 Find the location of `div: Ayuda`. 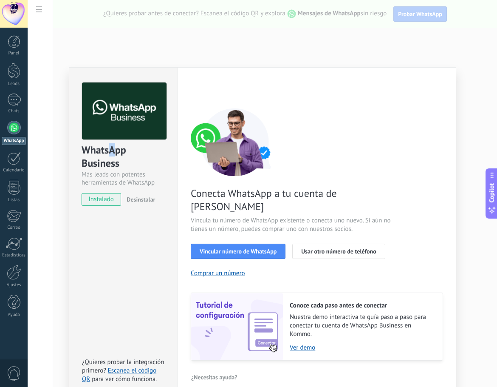

div: Ayuda is located at coordinates (14, 315).